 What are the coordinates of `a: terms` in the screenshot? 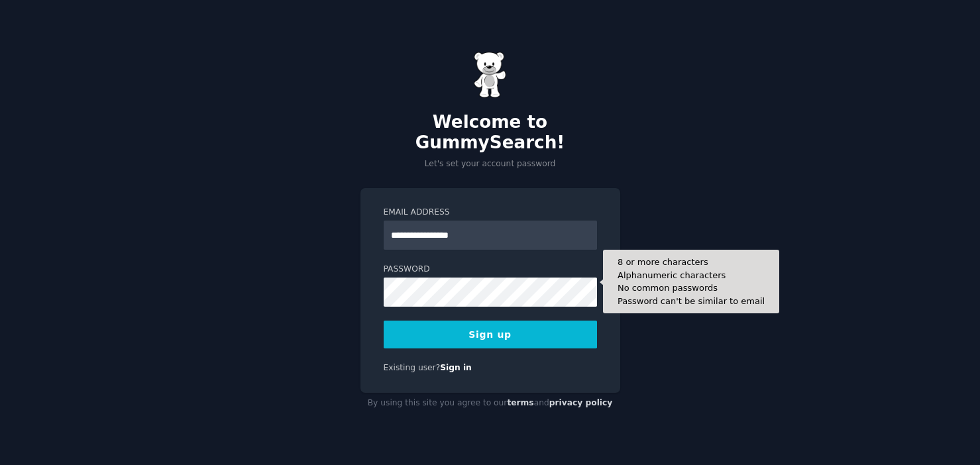 It's located at (520, 402).